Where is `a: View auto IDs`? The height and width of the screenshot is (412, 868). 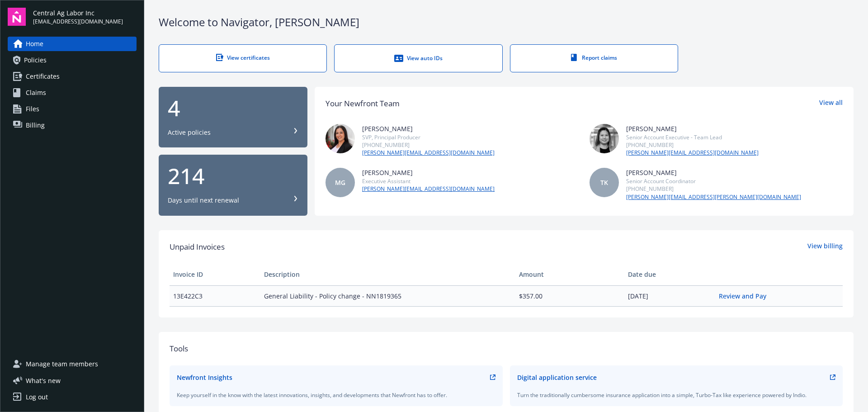 a: View auto IDs is located at coordinates (418, 58).